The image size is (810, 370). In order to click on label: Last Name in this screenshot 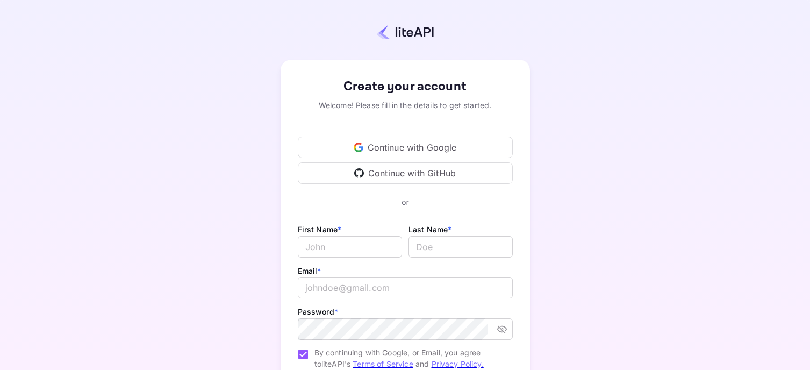, I will do `click(430, 229)`.